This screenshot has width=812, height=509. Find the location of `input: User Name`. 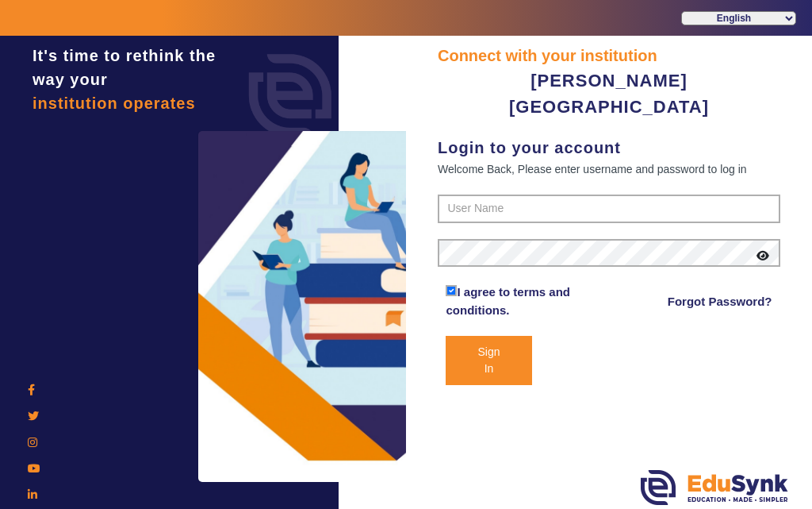

input: User Name is located at coordinates (609, 208).